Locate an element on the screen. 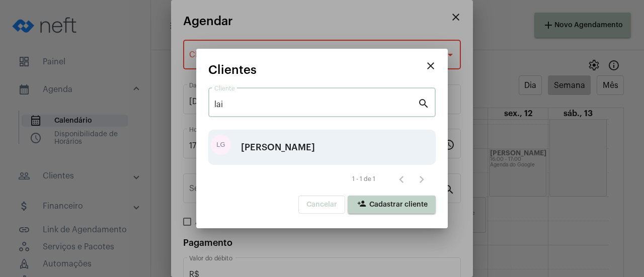 The image size is (644, 277). mat-icon: close is located at coordinates (431, 66).